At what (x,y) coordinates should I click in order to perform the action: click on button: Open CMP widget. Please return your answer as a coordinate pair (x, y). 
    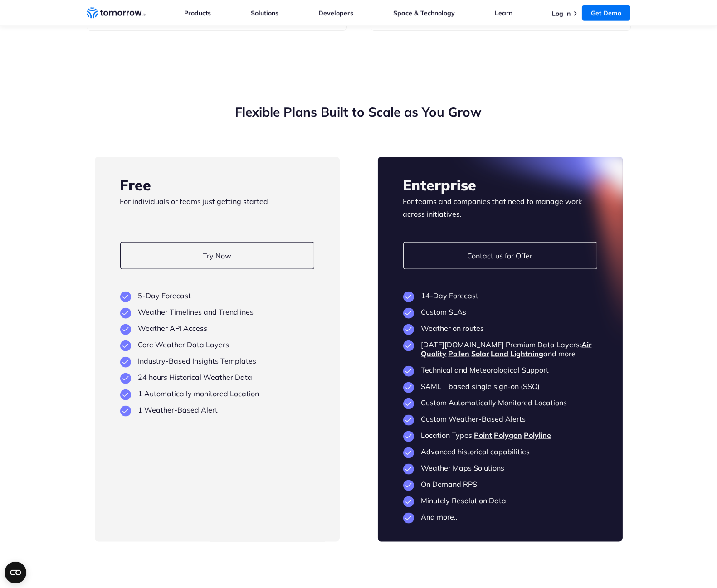
    Looking at the image, I should click on (15, 573).